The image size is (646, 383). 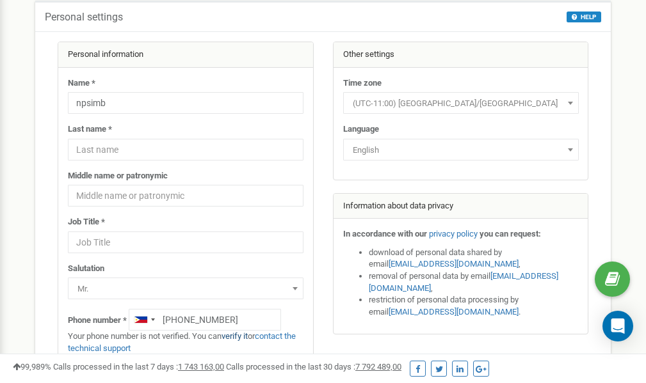 I want to click on p: Your phone number is not verified. You can or, so click(x=186, y=342).